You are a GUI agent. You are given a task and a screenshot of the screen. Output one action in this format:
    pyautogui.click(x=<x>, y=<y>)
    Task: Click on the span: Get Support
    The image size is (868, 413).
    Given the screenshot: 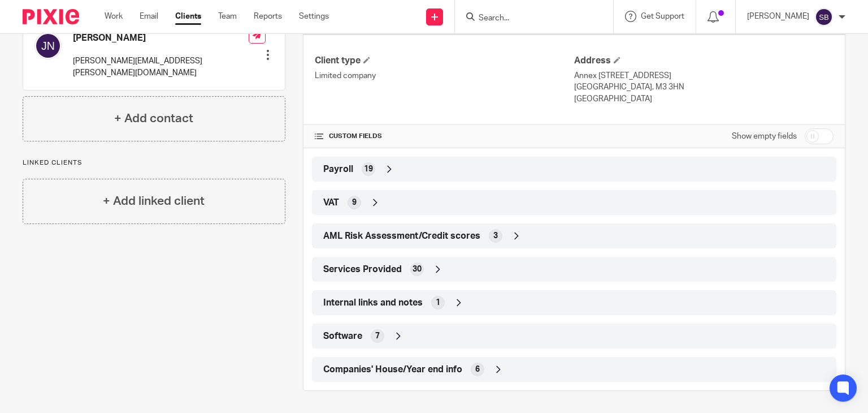 What is the action you would take?
    pyautogui.click(x=662, y=17)
    